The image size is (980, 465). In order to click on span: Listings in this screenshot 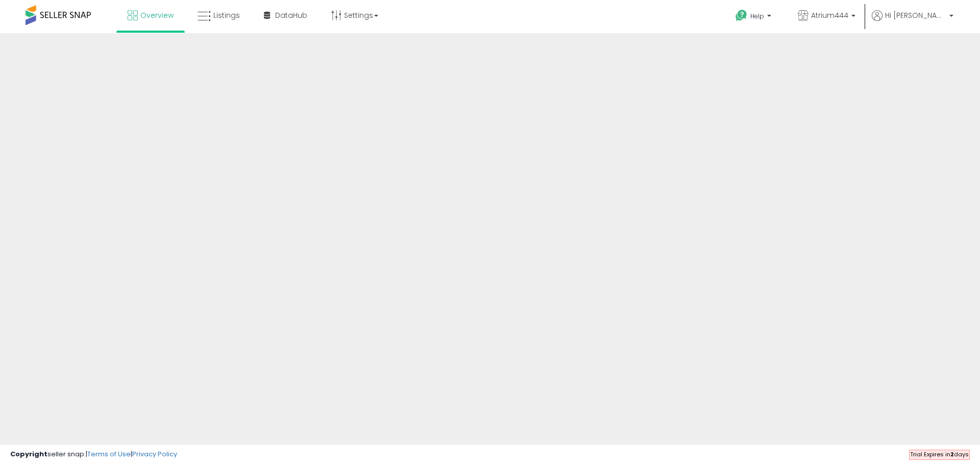, I will do `click(227, 16)`.